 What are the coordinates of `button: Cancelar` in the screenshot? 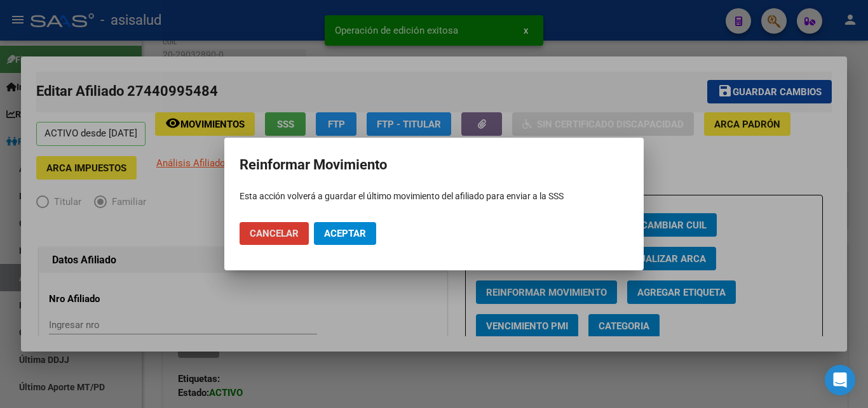 It's located at (274, 233).